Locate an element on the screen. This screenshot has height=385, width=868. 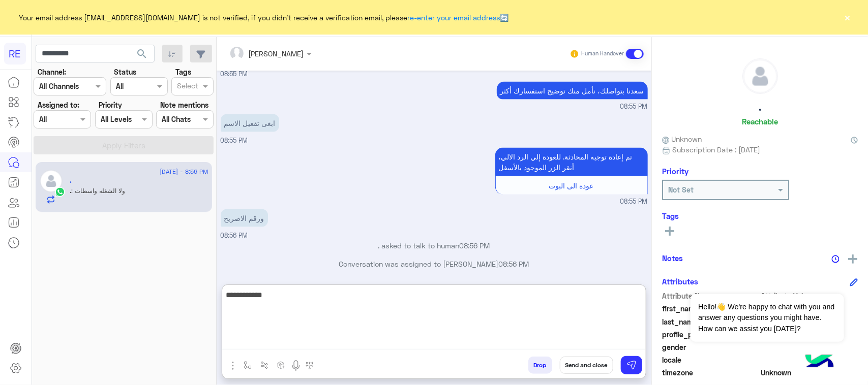
div: Select is located at coordinates (186, 87).